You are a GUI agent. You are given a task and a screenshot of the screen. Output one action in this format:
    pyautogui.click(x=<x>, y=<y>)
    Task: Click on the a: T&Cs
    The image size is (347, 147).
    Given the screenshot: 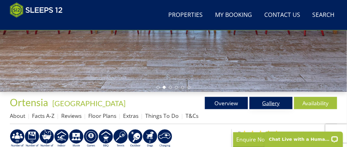 What is the action you would take?
    pyautogui.click(x=192, y=116)
    